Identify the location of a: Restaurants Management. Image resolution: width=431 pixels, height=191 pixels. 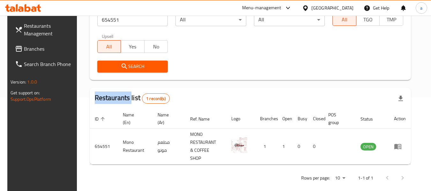
(45, 30).